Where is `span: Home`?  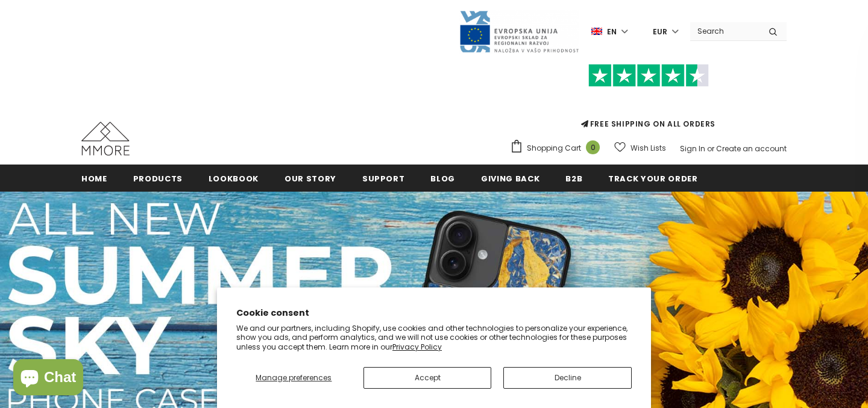
span: Home is located at coordinates (94, 179).